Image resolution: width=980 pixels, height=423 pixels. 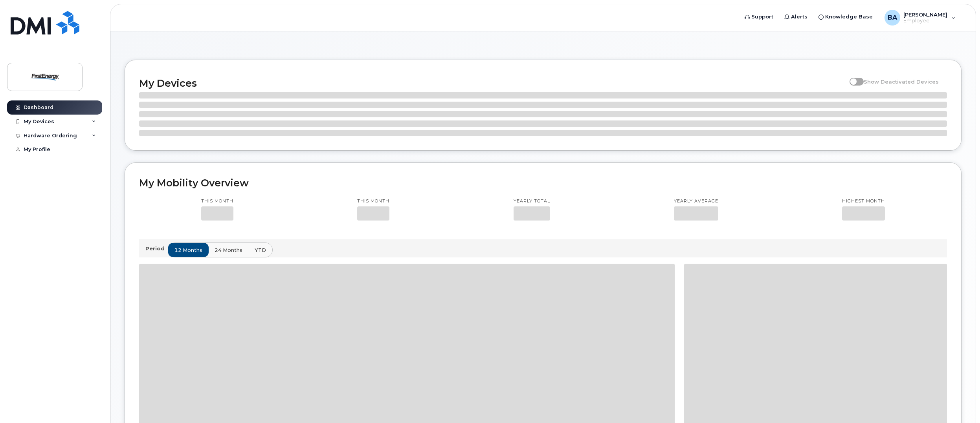 I want to click on span: 24 months, so click(x=228, y=250).